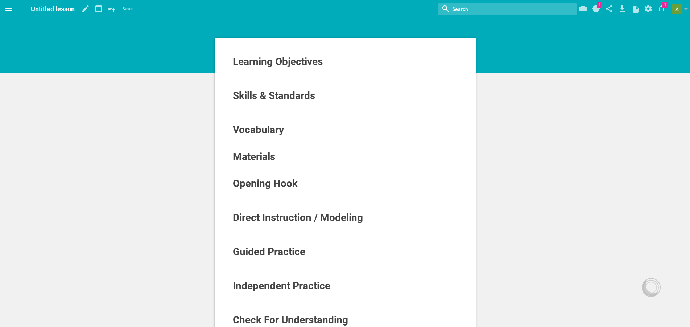 This screenshot has height=327, width=690. I want to click on span: Vocabulary, so click(258, 129).